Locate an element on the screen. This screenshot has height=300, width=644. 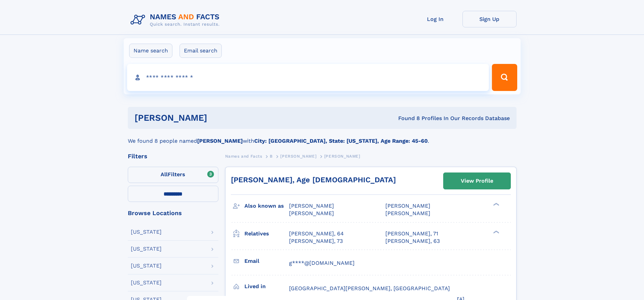
h3: Lived in is located at coordinates (267, 287).